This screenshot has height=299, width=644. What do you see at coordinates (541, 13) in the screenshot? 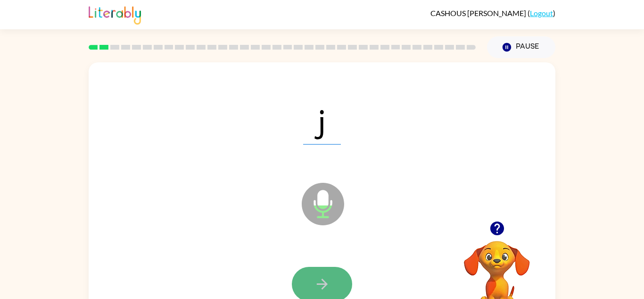
I see `a: Logout` at bounding box center [541, 13].